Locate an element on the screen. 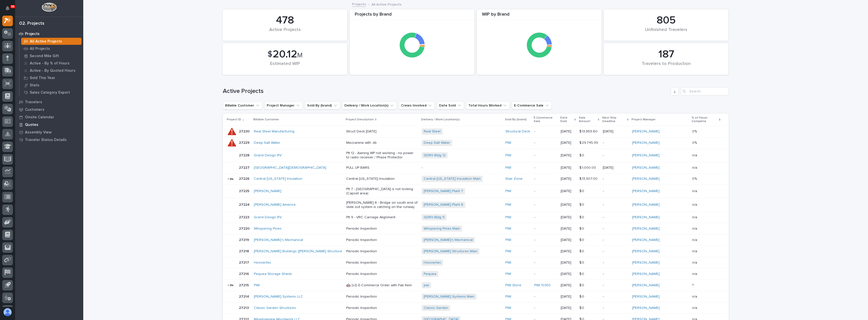  p: Mezzanine with Jib is located at coordinates (382, 143).